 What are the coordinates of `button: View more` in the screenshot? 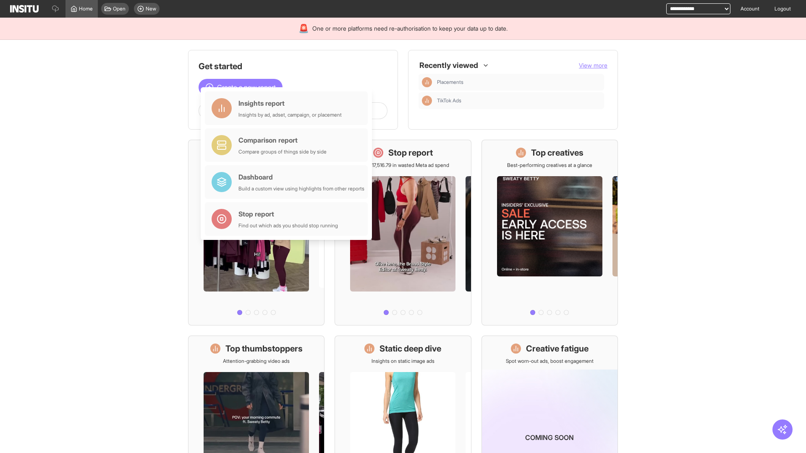 It's located at (593, 65).